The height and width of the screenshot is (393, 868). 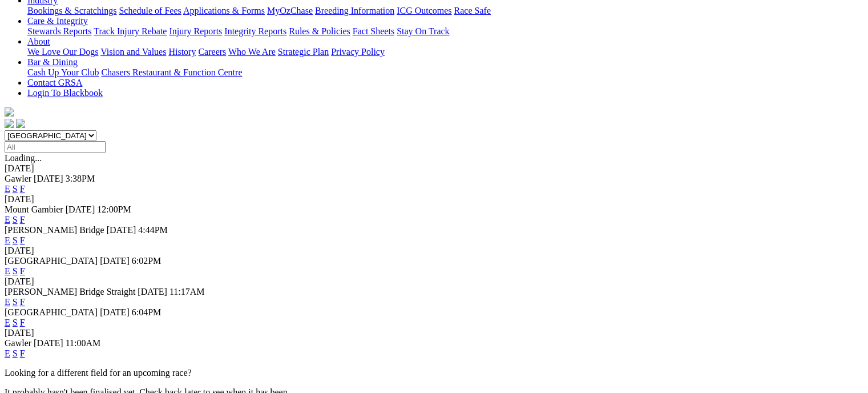 What do you see at coordinates (65, 93) in the screenshot?
I see `a: Login To Blackbook` at bounding box center [65, 93].